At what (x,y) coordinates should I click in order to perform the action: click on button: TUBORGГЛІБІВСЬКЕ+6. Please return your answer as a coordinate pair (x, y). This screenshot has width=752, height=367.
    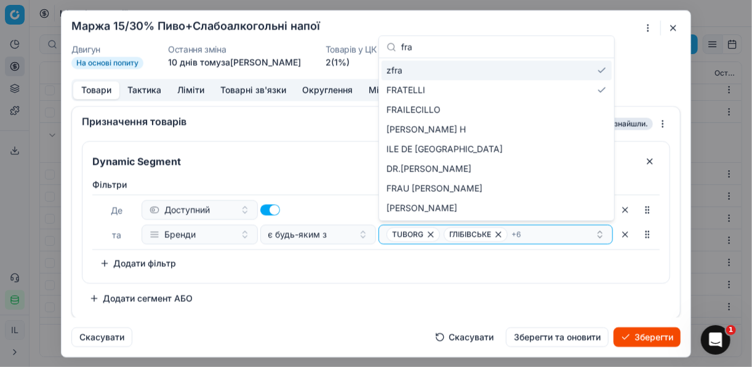
    Looking at the image, I should click on (496, 235).